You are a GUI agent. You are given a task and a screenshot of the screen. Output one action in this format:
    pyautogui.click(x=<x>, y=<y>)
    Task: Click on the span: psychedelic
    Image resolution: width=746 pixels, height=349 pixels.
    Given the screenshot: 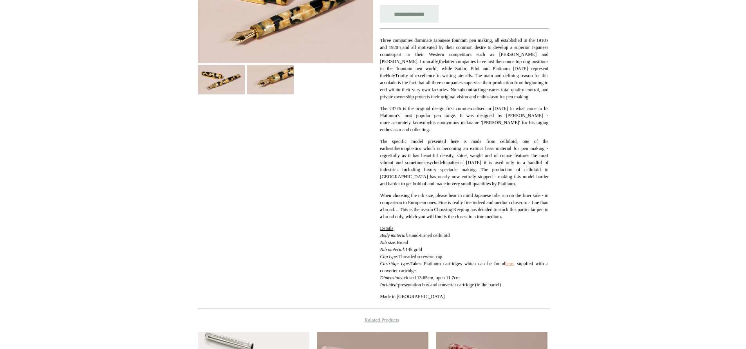 What is the action you would take?
    pyautogui.click(x=436, y=163)
    